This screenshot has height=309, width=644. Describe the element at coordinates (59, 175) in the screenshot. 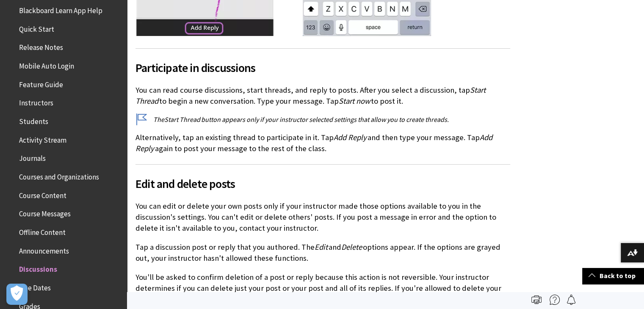

I see `span: Courses and Organizations` at that location.